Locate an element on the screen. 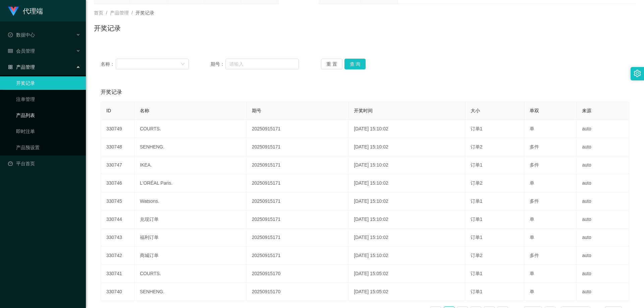 The width and height of the screenshot is (644, 308). span: 大小 is located at coordinates (475, 110).